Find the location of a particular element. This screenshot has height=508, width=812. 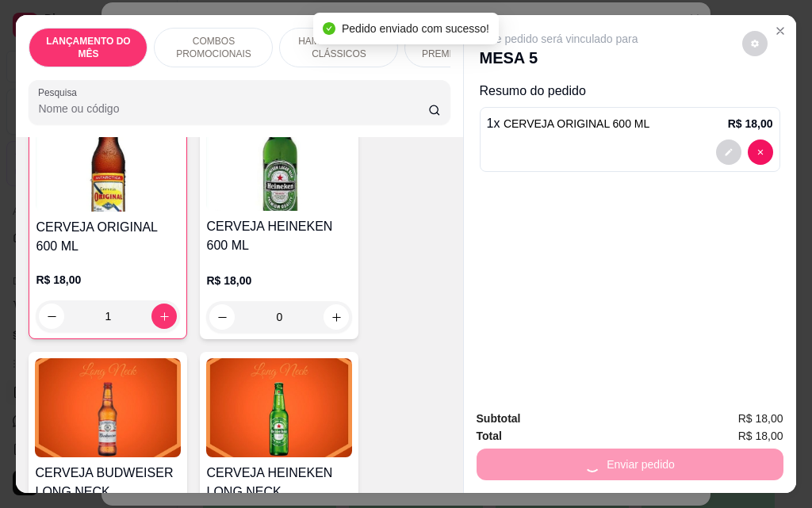

p: LANÇAMENTO DO MÊS is located at coordinates (88, 48).